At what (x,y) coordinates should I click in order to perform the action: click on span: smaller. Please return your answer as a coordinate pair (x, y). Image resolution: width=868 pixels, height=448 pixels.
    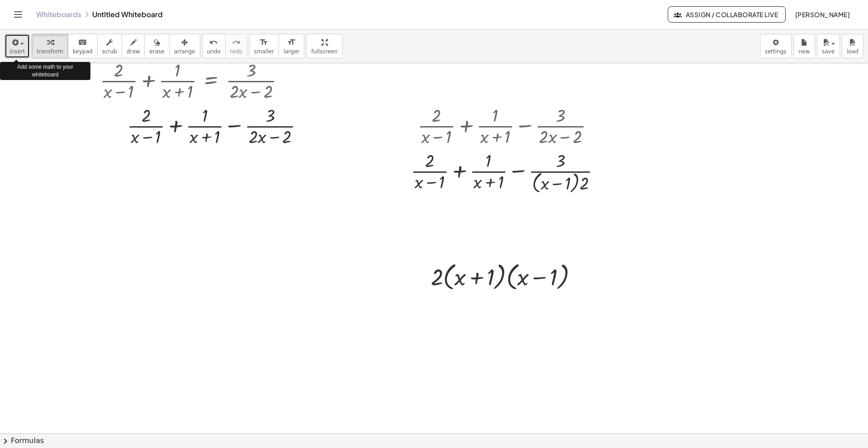
    Looking at the image, I should click on (264, 52).